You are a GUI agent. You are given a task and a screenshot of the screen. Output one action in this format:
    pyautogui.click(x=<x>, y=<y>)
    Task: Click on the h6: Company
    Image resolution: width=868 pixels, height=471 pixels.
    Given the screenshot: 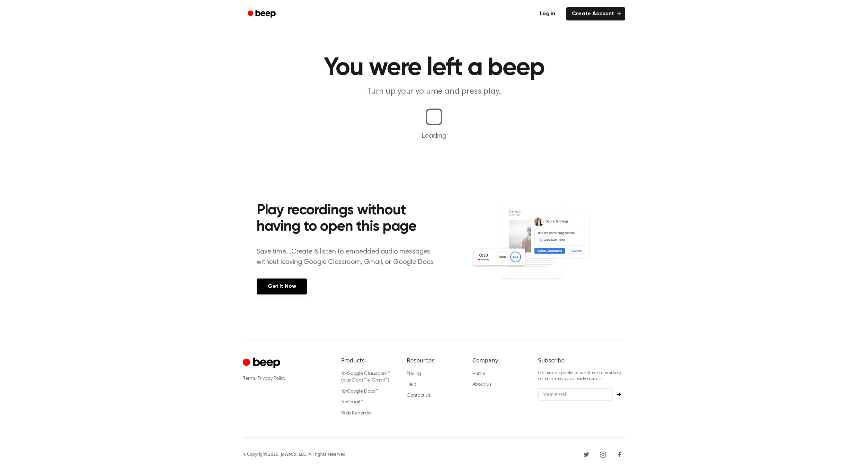 What is the action you would take?
    pyautogui.click(x=499, y=361)
    